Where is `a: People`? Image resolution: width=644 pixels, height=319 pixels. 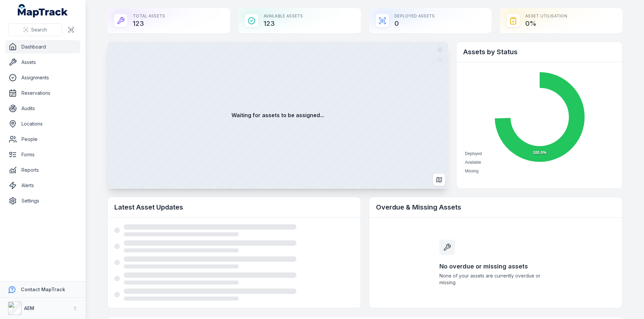 a: People is located at coordinates (43, 139).